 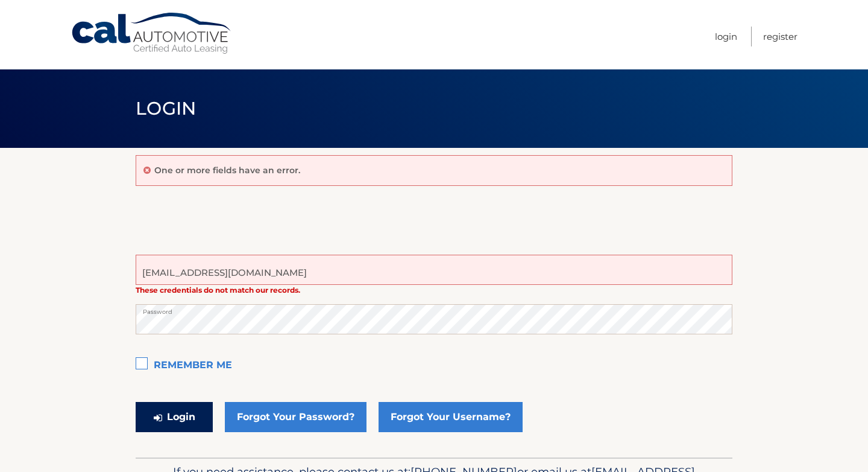 What do you see at coordinates (726, 36) in the screenshot?
I see `a: Login` at bounding box center [726, 36].